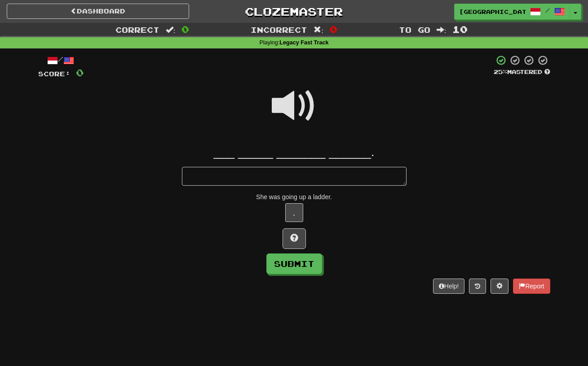  I want to click on div: She was going up a ladder., so click(294, 197).